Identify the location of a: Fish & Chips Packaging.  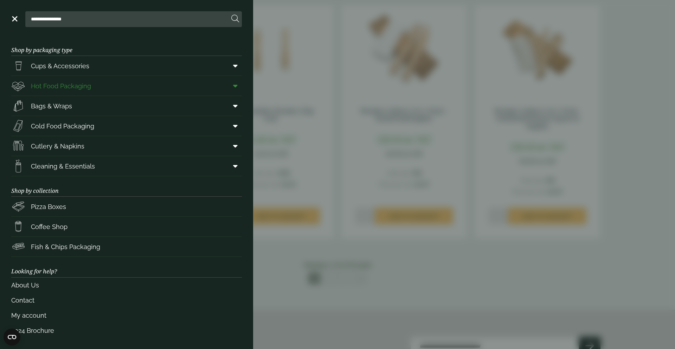
(127, 247).